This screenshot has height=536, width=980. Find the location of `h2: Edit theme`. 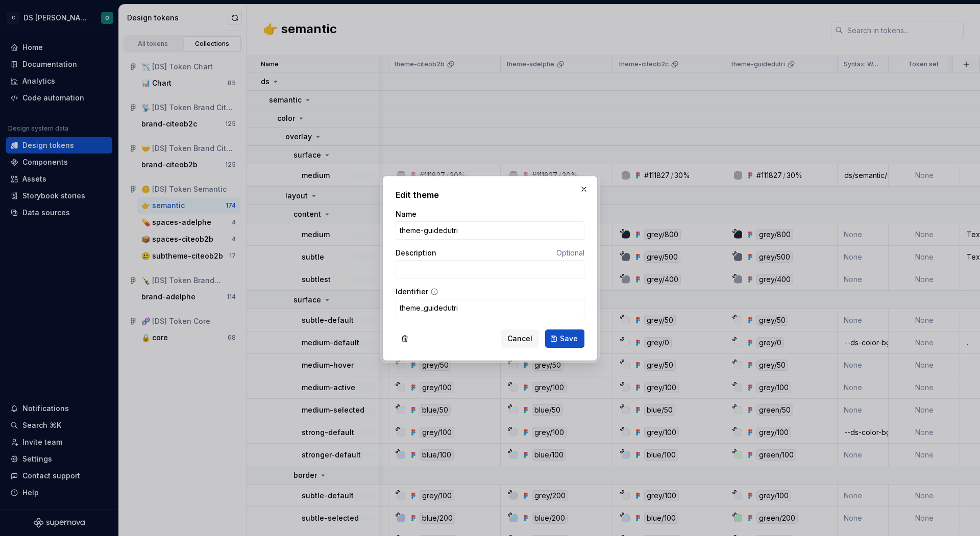

h2: Edit theme is located at coordinates (490, 195).